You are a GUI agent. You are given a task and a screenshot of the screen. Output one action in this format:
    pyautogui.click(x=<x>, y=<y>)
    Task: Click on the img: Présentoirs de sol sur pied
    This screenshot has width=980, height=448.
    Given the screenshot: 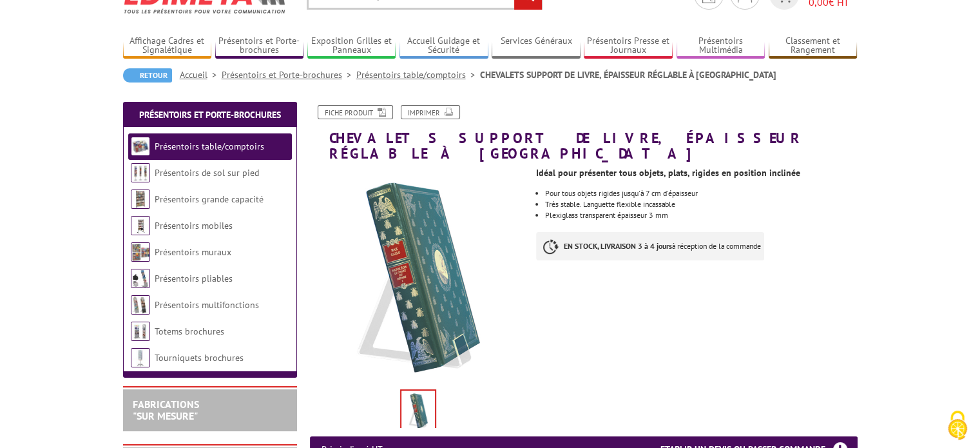 What is the action you would take?
    pyautogui.click(x=140, y=173)
    